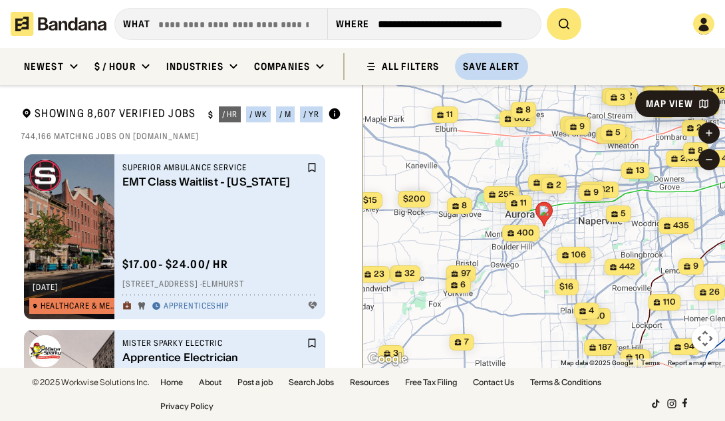 The image size is (725, 421). What do you see at coordinates (90, 382) in the screenshot?
I see `div: © 2025 Workwise Solutions Inc.` at bounding box center [90, 382].